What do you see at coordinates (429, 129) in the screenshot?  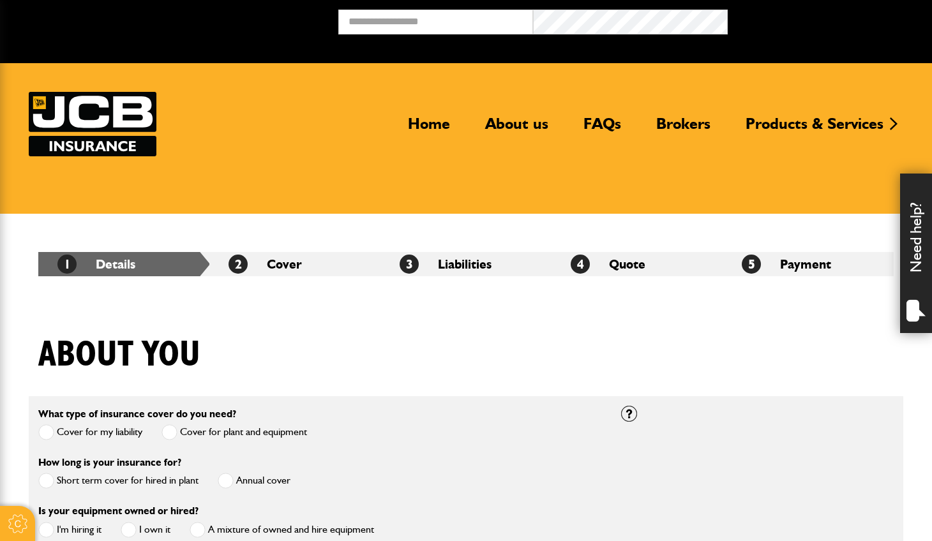 I see `a: Home` at bounding box center [429, 129].